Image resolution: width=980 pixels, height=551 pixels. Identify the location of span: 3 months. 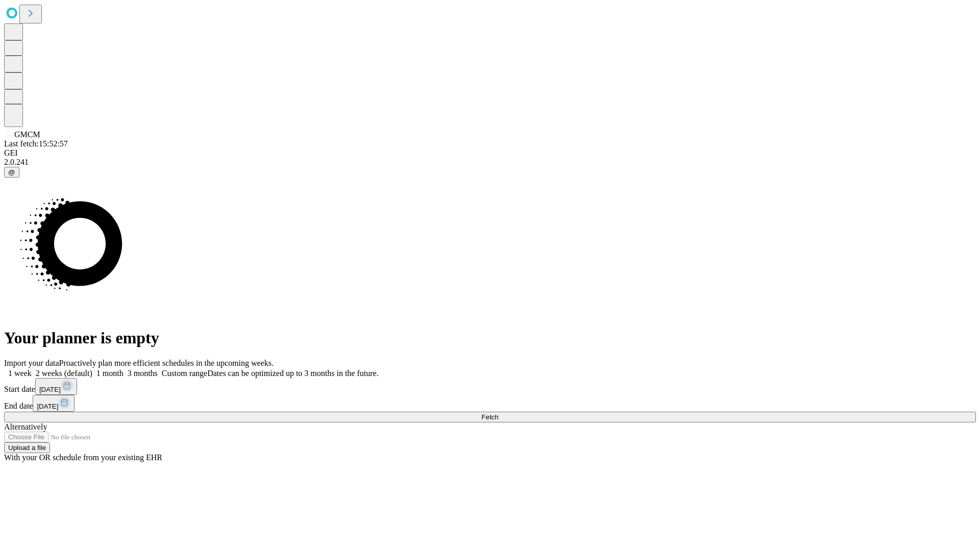
(143, 373).